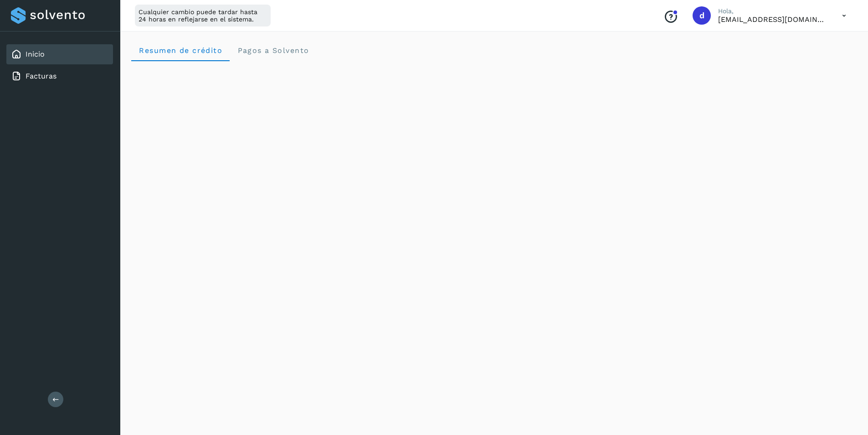  What do you see at coordinates (60, 54) in the screenshot?
I see `div: Inicio` at bounding box center [60, 54].